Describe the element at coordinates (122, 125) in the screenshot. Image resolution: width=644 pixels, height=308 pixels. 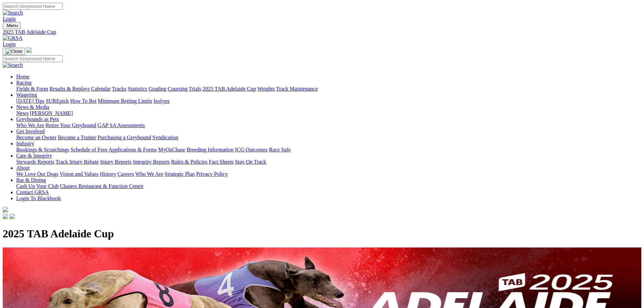
I see `a: GAP SA Assessments` at that location.